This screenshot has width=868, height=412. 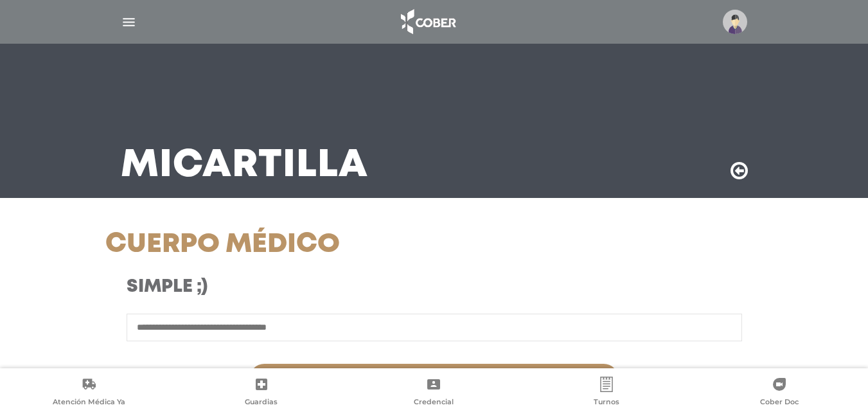 I want to click on span: Turnos, so click(x=607, y=403).